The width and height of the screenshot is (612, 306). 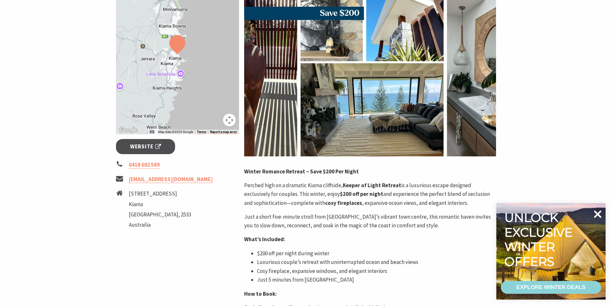 I want to click on p: Cosy fireplace, expansive windows, and elegant interiors, so click(x=377, y=271).